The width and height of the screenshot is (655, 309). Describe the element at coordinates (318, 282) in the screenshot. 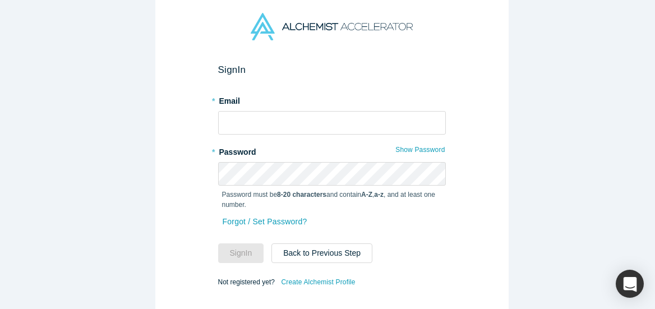

I see `a: Create Alchemist Profile` at that location.